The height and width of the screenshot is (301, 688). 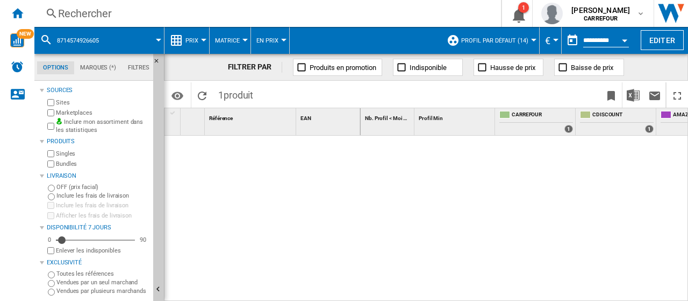 What do you see at coordinates (663, 40) in the screenshot?
I see `button: Editer` at bounding box center [663, 40].